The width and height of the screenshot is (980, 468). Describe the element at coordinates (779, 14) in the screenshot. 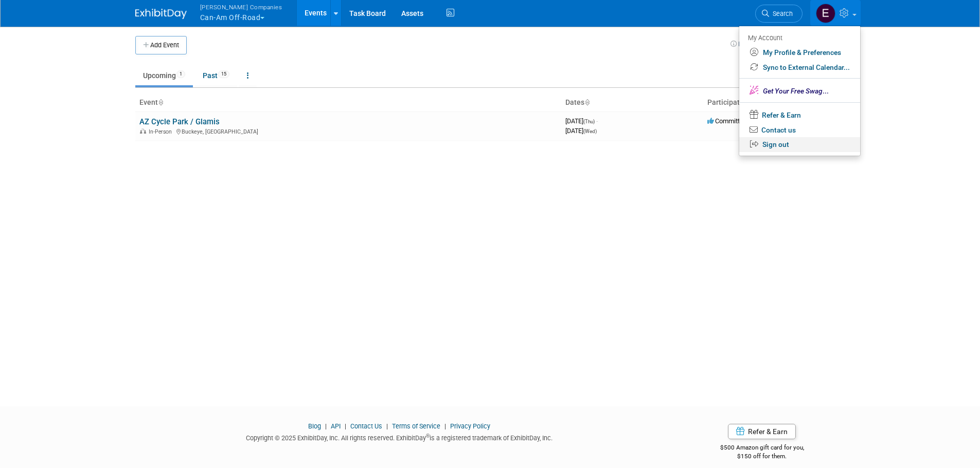

I see `a: Search` at that location.